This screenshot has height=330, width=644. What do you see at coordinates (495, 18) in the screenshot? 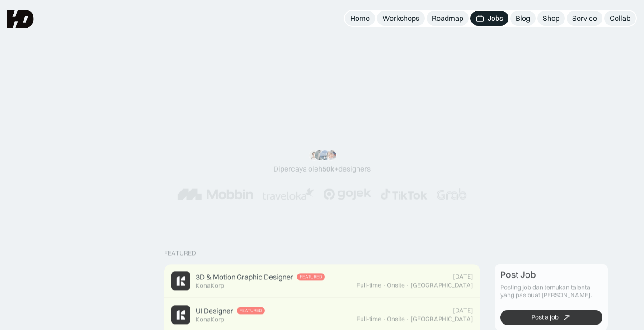
I see `div: Jobs` at bounding box center [495, 18].